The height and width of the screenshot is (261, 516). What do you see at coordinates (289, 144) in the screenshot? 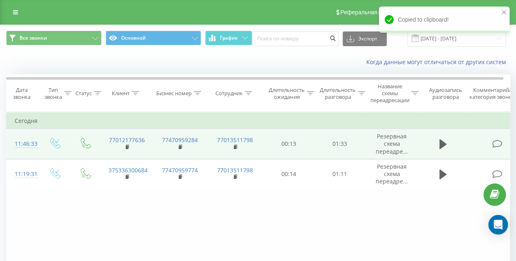
I see `td: 00:13` at bounding box center [289, 144].